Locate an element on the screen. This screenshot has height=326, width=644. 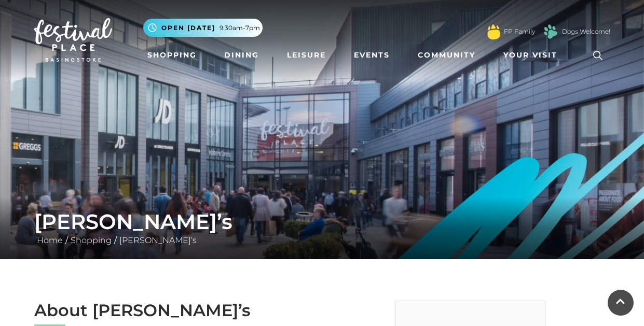
a: Community is located at coordinates (446, 55).